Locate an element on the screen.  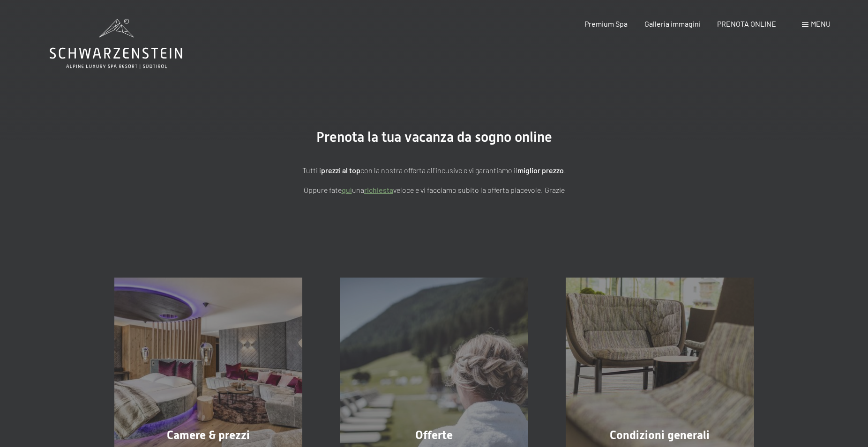
span: Galleria immagini is located at coordinates (672, 24).